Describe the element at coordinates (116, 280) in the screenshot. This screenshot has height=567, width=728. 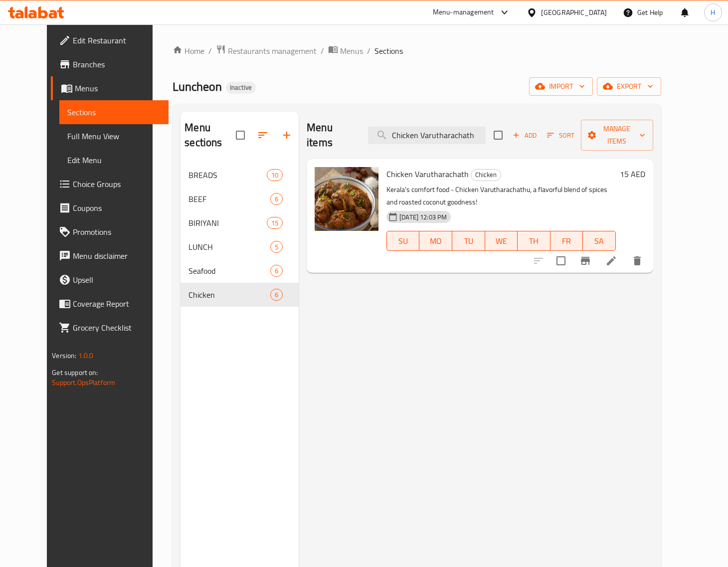
I see `span: Upsell` at that location.